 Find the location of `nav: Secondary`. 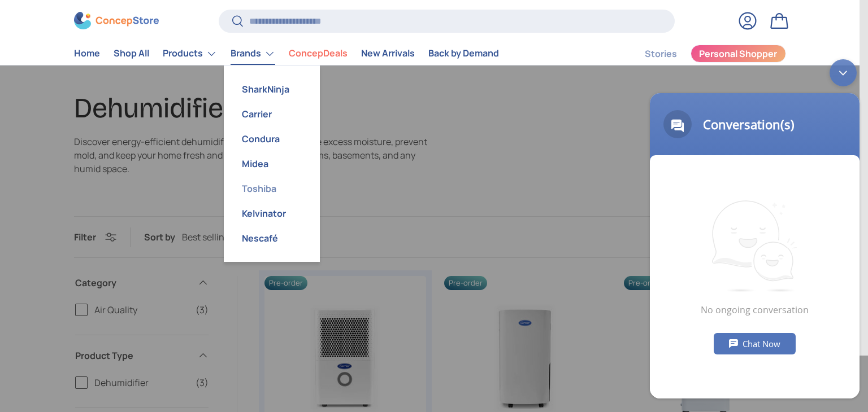

nav: Secondary is located at coordinates (702, 54).